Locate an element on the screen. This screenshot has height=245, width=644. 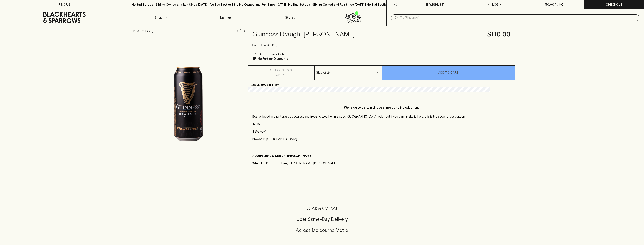
p: We're quite certain this beer needs no introduction. is located at coordinates (381, 107).